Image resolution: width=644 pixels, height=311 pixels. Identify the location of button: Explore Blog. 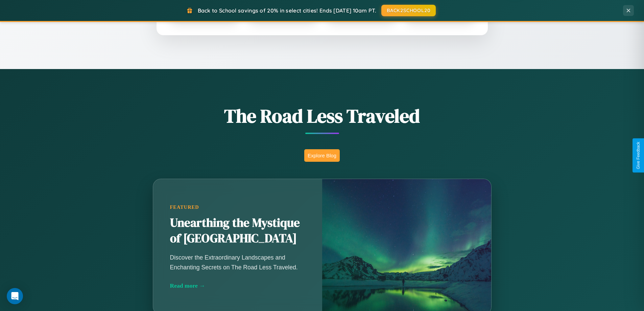
(322, 155).